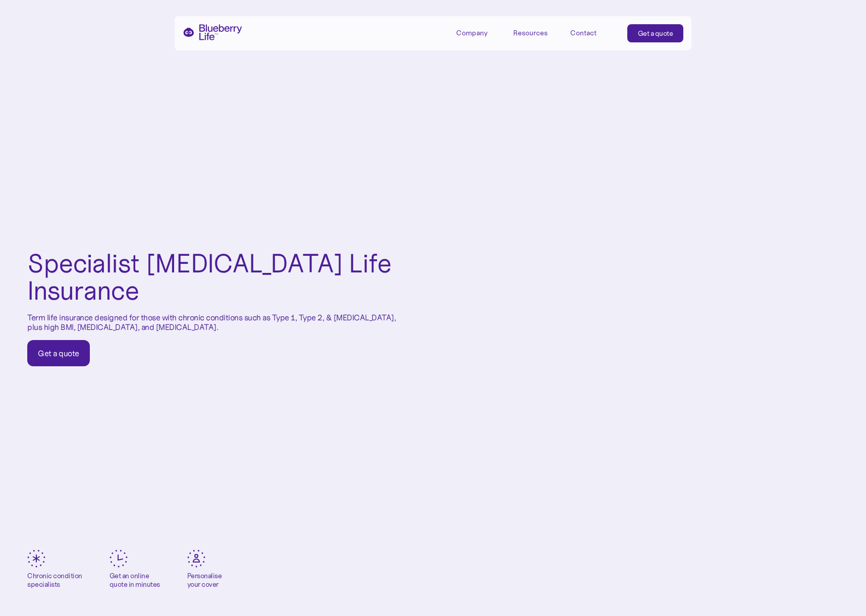  I want to click on a: home, so click(212, 33).